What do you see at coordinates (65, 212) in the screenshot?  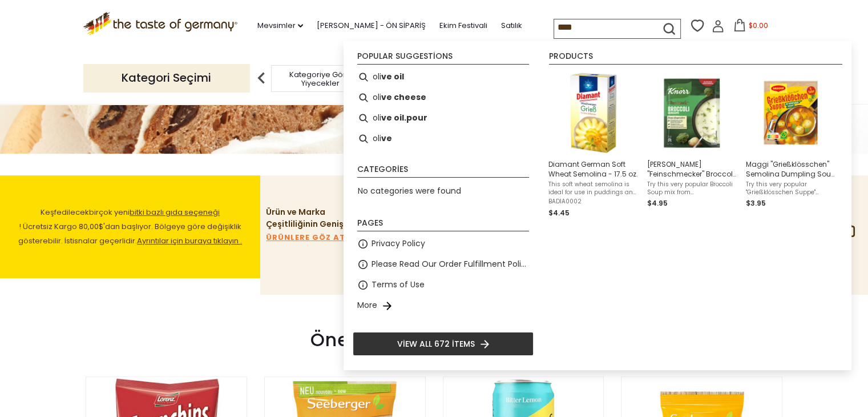 I see `font: Keşfedilecek` at bounding box center [65, 212].